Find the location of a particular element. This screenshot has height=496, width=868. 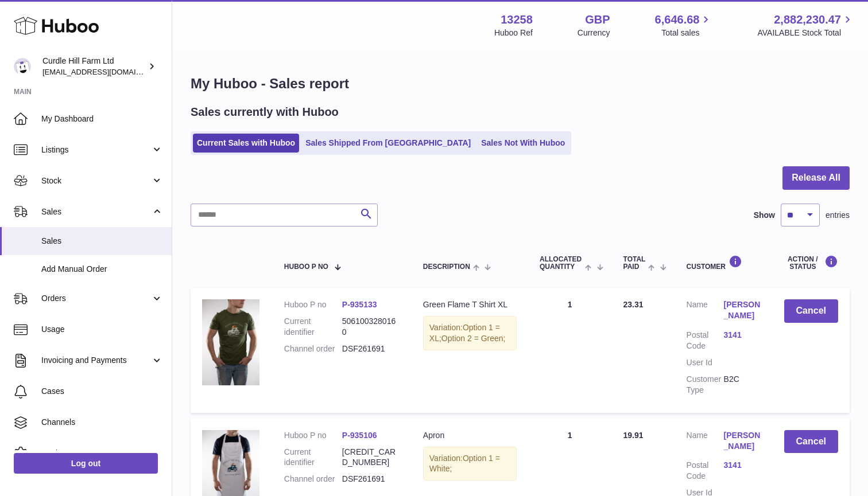

div: Action / Status is located at coordinates (811, 263).